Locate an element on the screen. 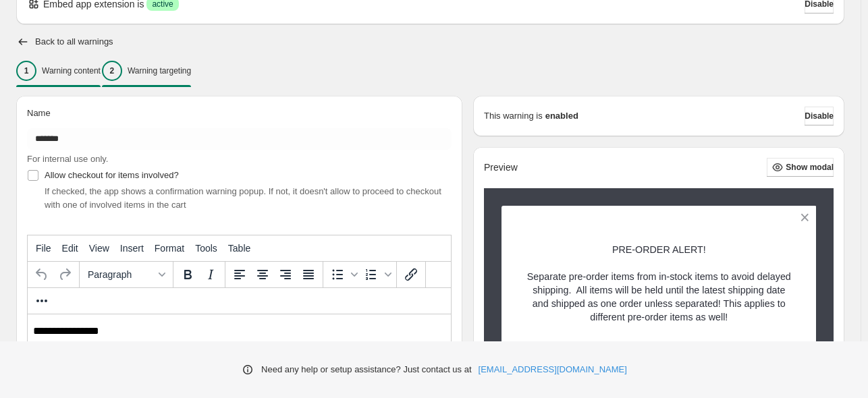 Image resolution: width=868 pixels, height=398 pixels. button: Justify is located at coordinates (309, 275).